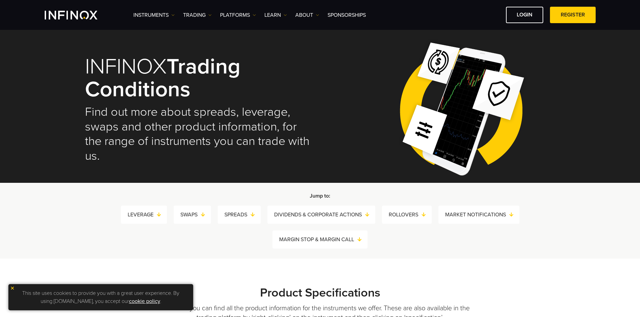 This screenshot has width=640, height=317. What do you see at coordinates (163, 78) in the screenshot?
I see `strong: Trading conditions` at bounding box center [163, 78].